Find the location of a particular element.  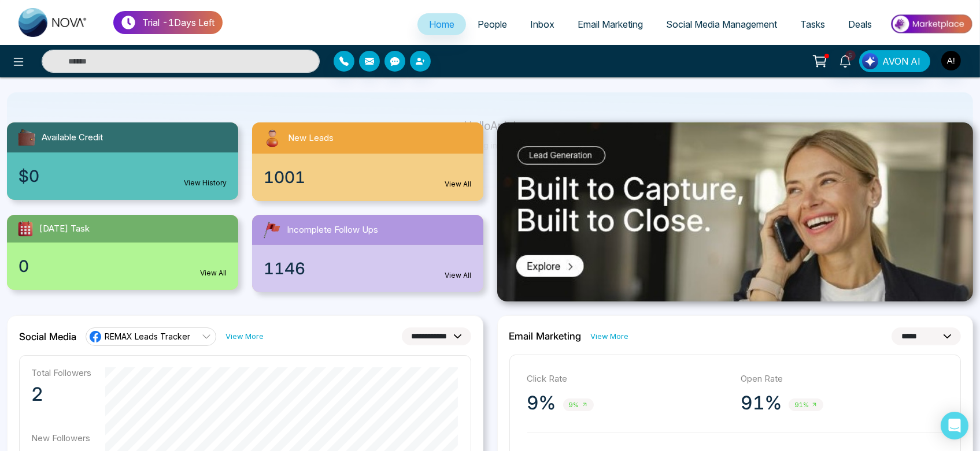

span: 5 is located at coordinates (850, 55).